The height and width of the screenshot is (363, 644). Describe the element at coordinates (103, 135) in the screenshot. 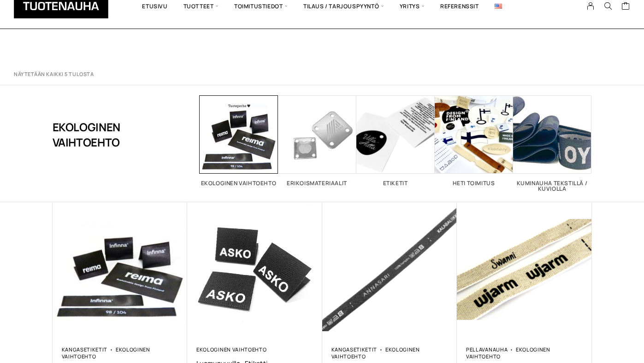

I see `h1: Ekologinen vaihtoehto` at that location.